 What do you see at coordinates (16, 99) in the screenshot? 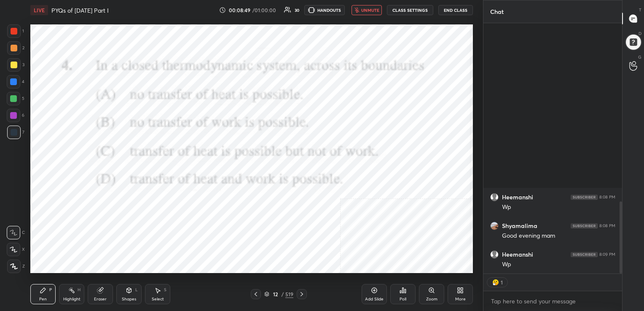
I see `div: 5` at bounding box center [16, 99].